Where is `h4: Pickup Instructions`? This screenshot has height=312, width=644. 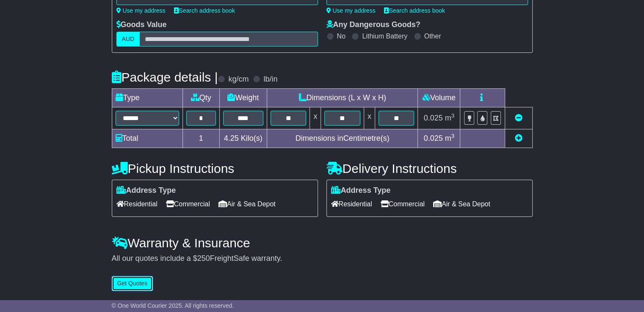
h4: Pickup Instructions is located at coordinates (215, 168).